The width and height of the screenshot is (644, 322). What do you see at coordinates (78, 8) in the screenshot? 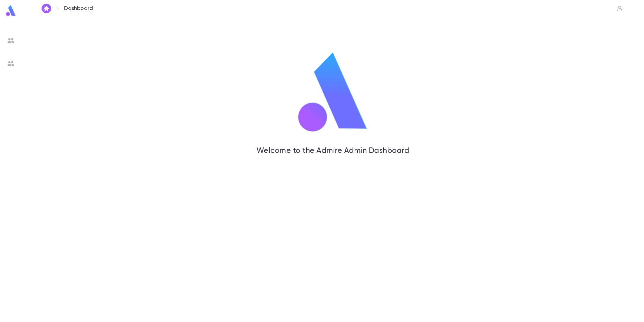
I see `p: Dashboard` at bounding box center [78, 8].